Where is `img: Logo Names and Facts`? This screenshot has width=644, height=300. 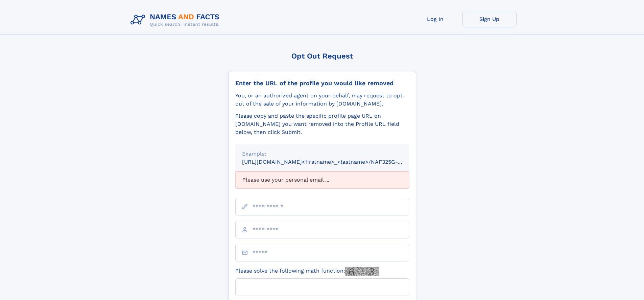 img: Logo Names and Facts is located at coordinates (177, 20).